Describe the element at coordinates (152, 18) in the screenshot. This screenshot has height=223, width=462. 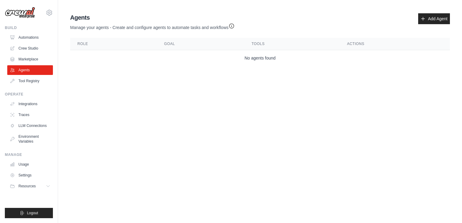
I see `h2: Agents` at that location.